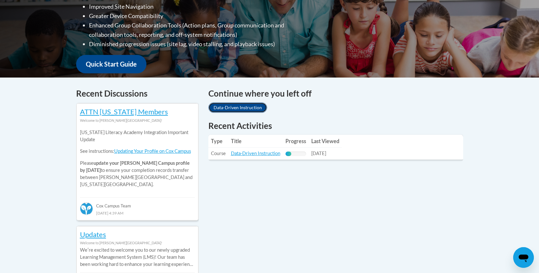 This screenshot has height=273, width=539. What do you see at coordinates (336, 93) in the screenshot?
I see `h4: Continue where you left off` at bounding box center [336, 93].